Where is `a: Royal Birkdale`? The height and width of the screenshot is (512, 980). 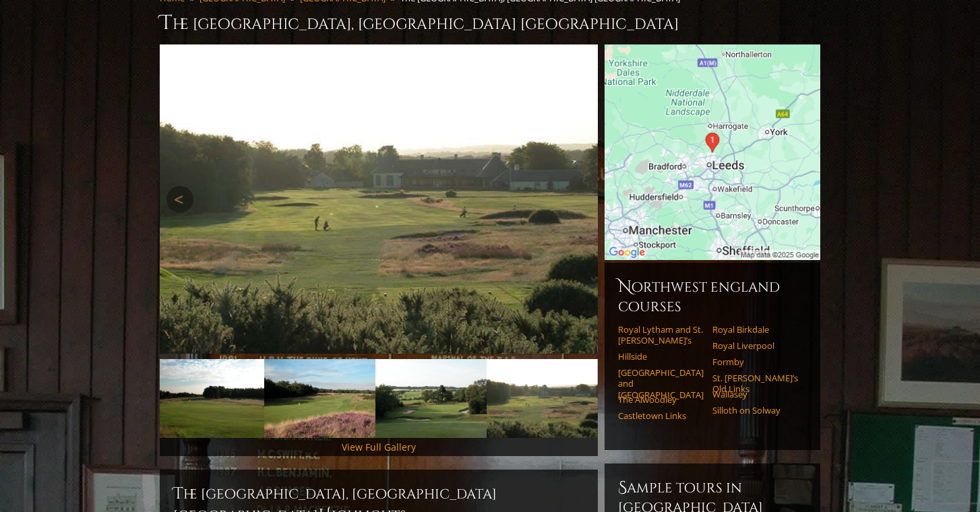
a: Royal Birkdale is located at coordinates (755, 329).